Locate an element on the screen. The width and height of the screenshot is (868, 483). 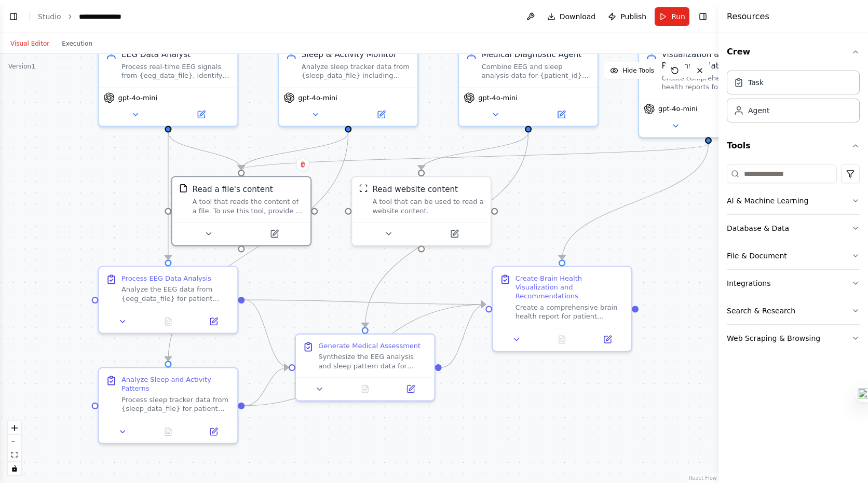
a: Studio is located at coordinates (49, 16).